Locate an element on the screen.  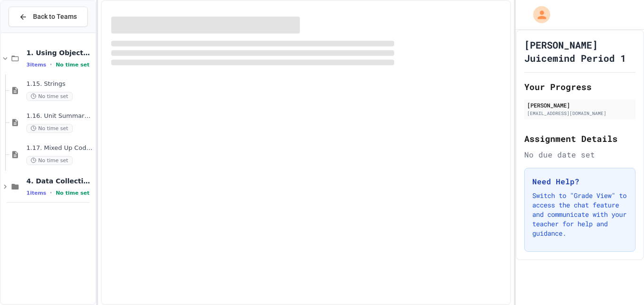
span: 1. Using Objects and Methods is located at coordinates (60, 53).